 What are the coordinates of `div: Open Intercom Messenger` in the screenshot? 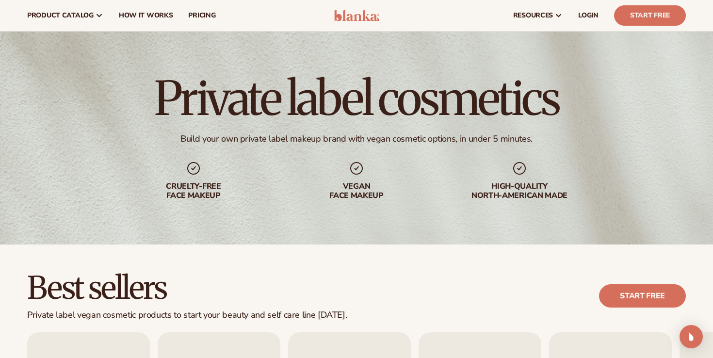 It's located at (691, 336).